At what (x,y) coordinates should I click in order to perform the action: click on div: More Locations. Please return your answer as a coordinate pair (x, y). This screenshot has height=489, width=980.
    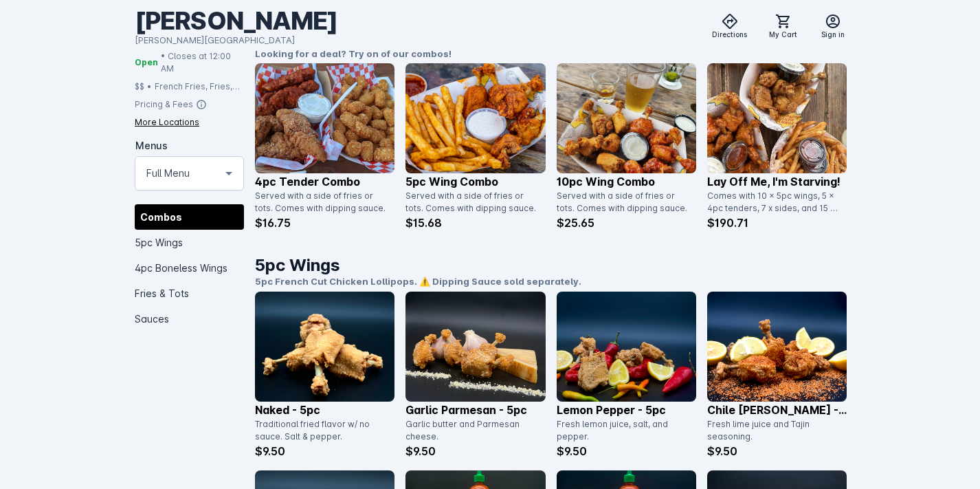
    Looking at the image, I should click on (167, 122).